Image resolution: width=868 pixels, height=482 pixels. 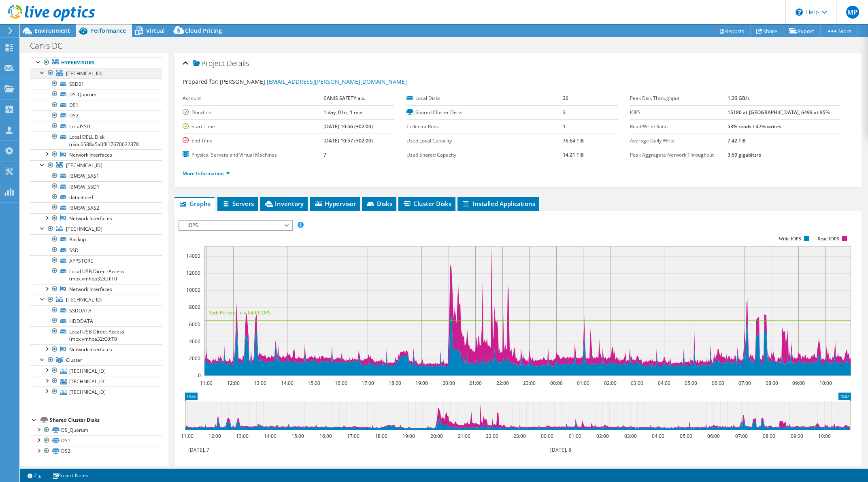 I want to click on a: HDDDATA, so click(x=96, y=321).